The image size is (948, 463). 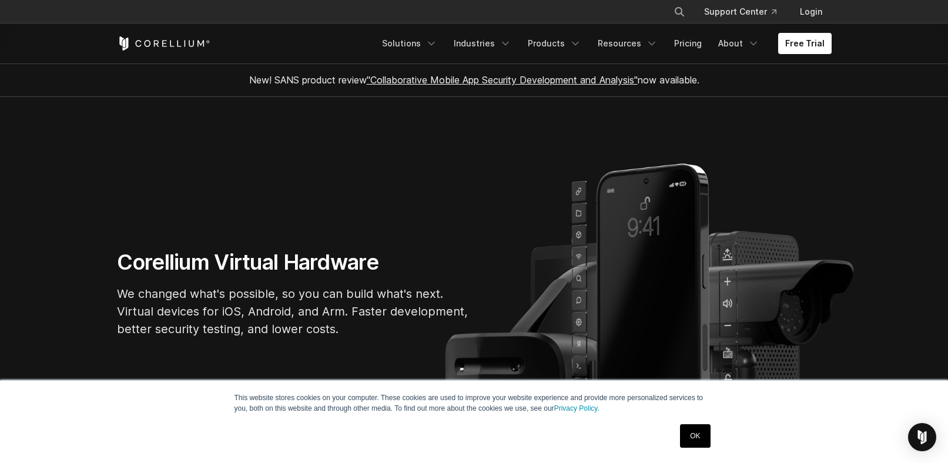 What do you see at coordinates (628, 43) in the screenshot?
I see `a: Resources` at bounding box center [628, 43].